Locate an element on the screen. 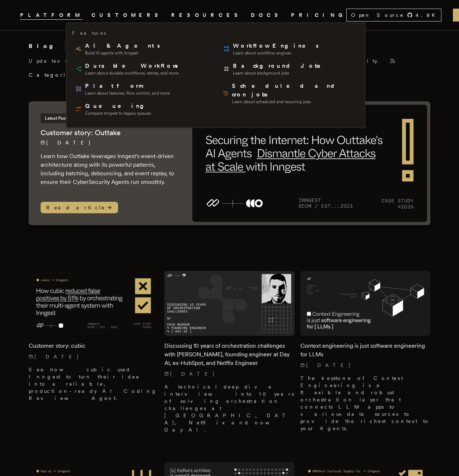  img: Featured image for Discussing 10 years of orchestration challenges with Erik Munson, founding eng... is located at coordinates (229, 303).